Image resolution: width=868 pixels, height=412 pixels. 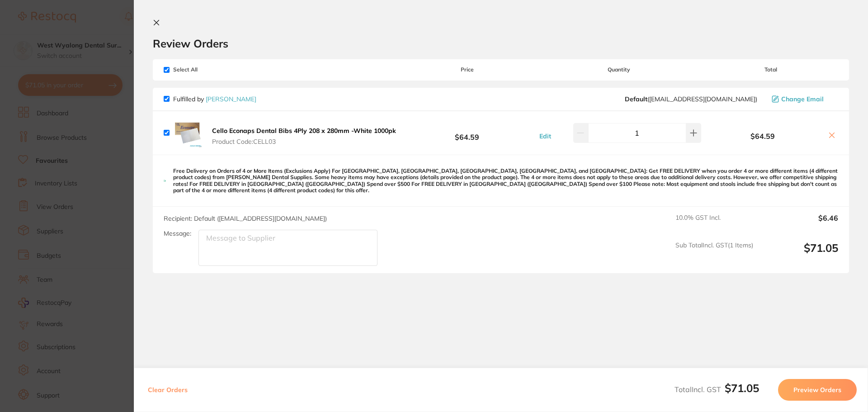 What do you see at coordinates (799, 224) in the screenshot?
I see `output: $6.46` at bounding box center [799, 224].